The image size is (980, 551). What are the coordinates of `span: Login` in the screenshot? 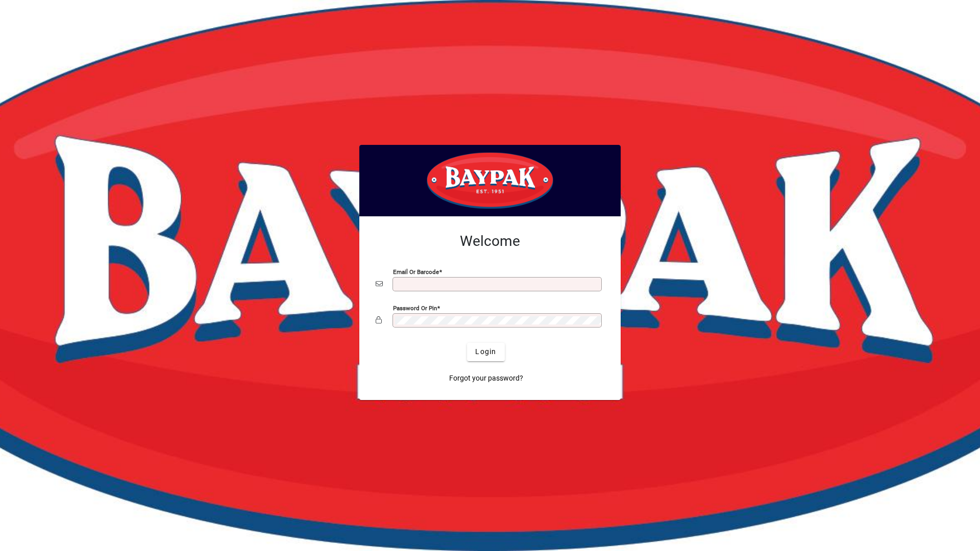 It's located at (485, 351).